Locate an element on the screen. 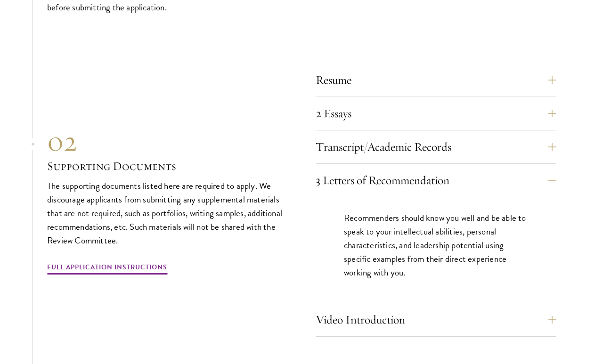 Image resolution: width=603 pixels, height=364 pixels. button: Resume is located at coordinates (435, 80).